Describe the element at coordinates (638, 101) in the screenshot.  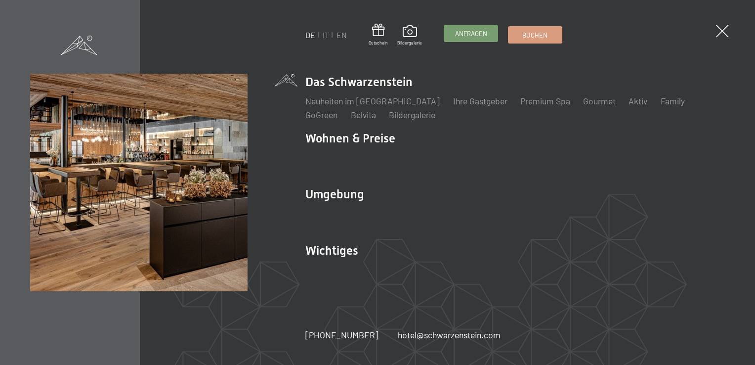
I see `a: Aktiv` at that location.